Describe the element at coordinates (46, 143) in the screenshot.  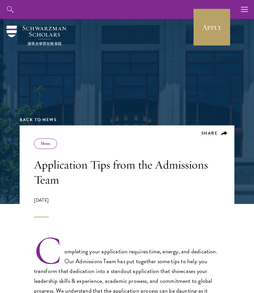
I see `a: News` at that location.